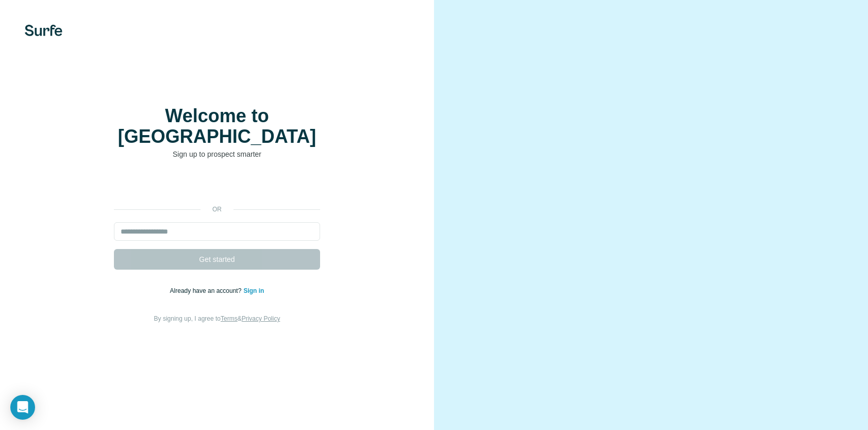 This screenshot has width=868, height=430. I want to click on p: or, so click(217, 209).